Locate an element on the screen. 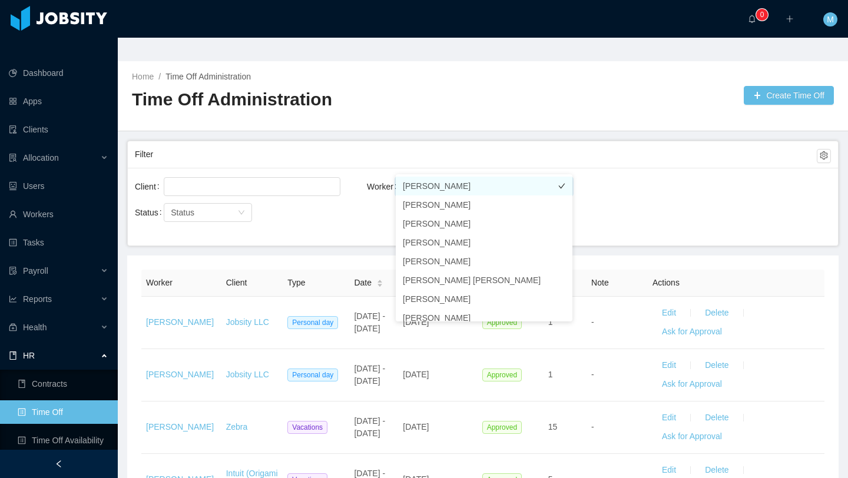 Image resolution: width=848 pixels, height=478 pixels. h2: Time Off Administration is located at coordinates (307, 99).